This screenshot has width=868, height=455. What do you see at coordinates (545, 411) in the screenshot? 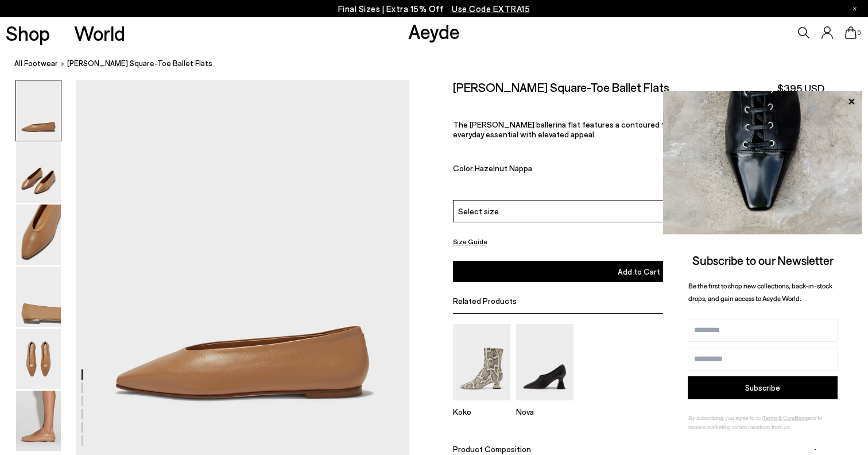
I see `p: Nova` at bounding box center [545, 411].